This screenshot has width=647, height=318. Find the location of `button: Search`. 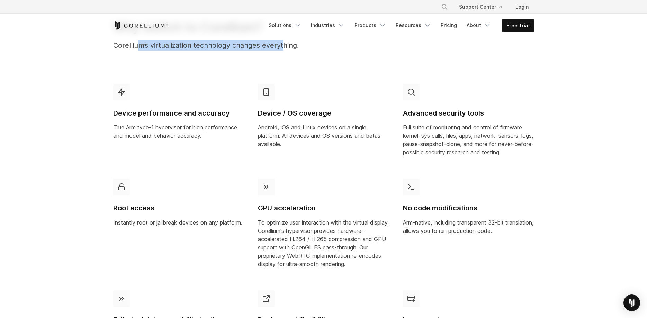

button: Search is located at coordinates (445, 7).